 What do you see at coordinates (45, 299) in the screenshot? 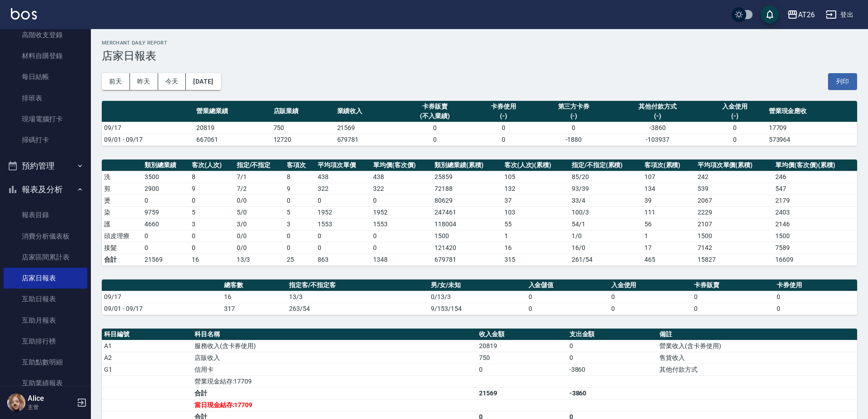
I see `a: 互助日報表` at bounding box center [45, 299].